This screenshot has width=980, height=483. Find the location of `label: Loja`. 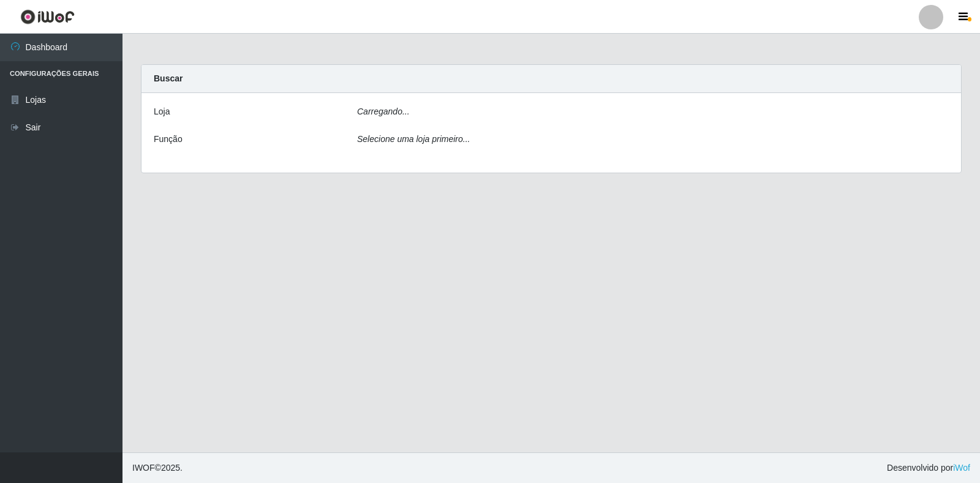

label: Loja is located at coordinates (162, 111).